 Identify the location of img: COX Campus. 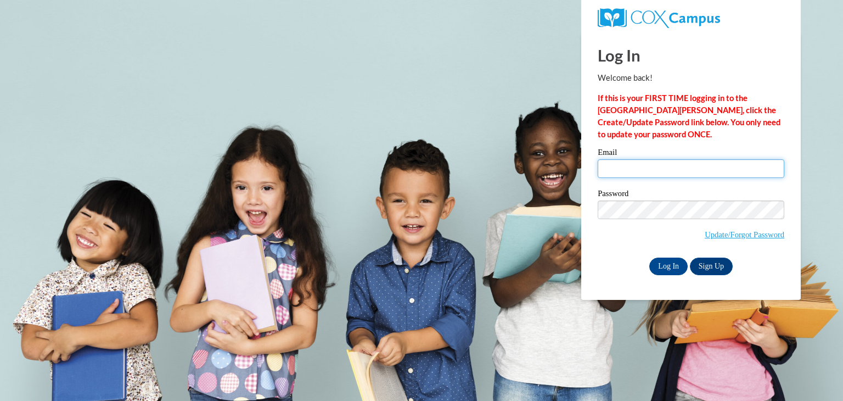
(659, 18).